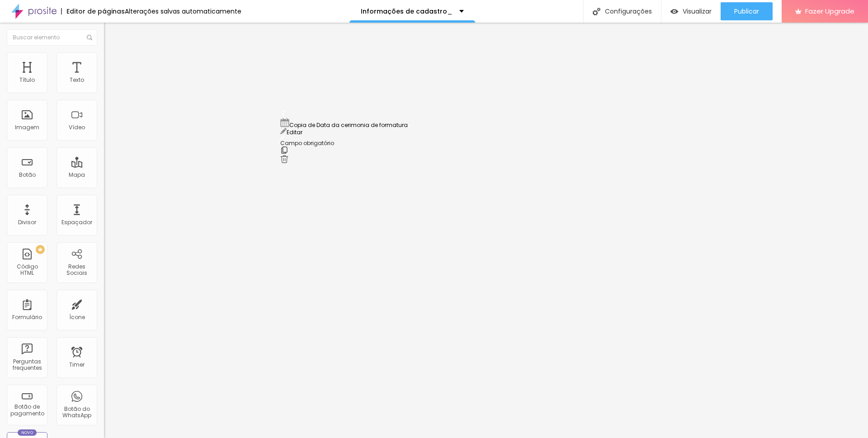  I want to click on div: Texto, so click(77, 80).